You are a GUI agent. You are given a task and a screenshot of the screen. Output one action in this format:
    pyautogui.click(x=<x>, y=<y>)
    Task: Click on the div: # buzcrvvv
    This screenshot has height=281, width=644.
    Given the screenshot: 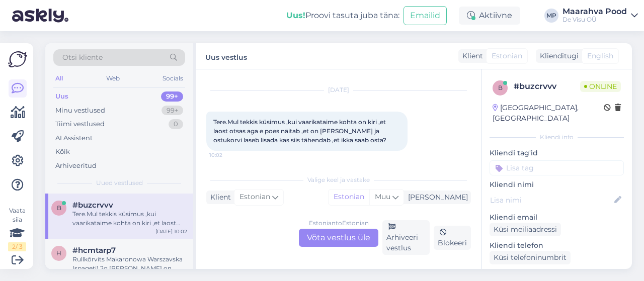 What is the action you would take?
    pyautogui.click(x=547, y=87)
    